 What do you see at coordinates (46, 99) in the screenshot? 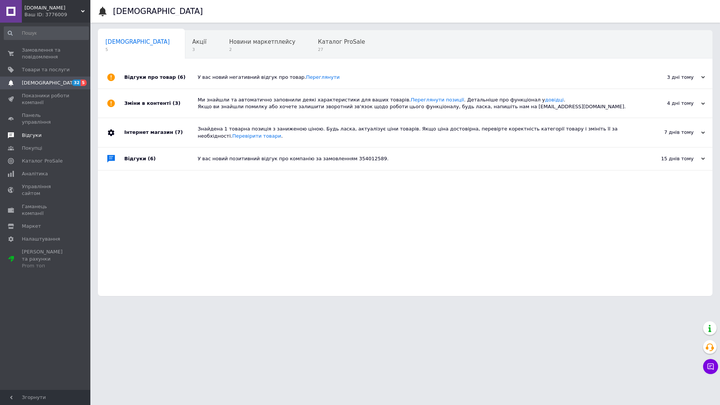
I see `span: Показники роботи компанії` at bounding box center [46, 99].